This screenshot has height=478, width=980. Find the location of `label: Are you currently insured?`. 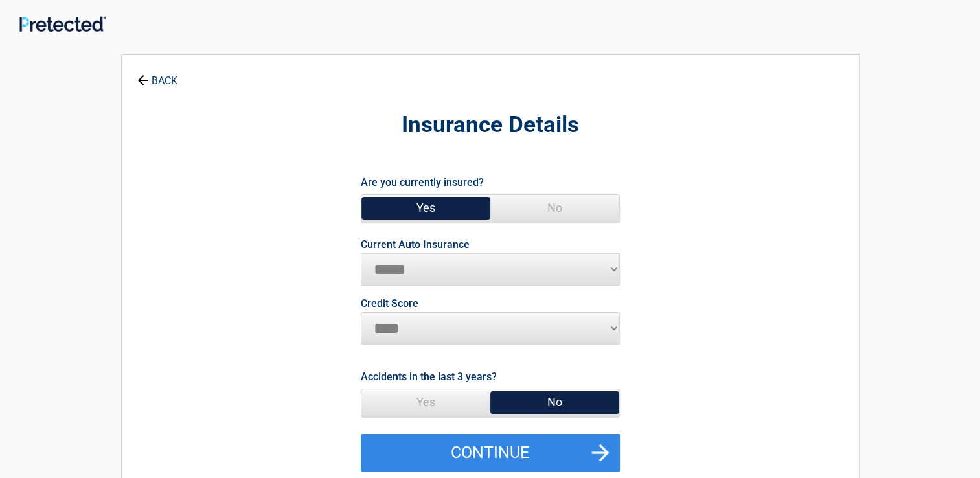

label: Are you currently insured? is located at coordinates (423, 182).